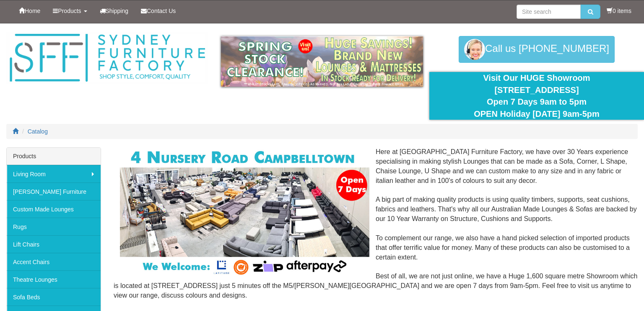 The image size is (644, 311). What do you see at coordinates (114, 11) in the screenshot?
I see `a: Shipping` at bounding box center [114, 11].